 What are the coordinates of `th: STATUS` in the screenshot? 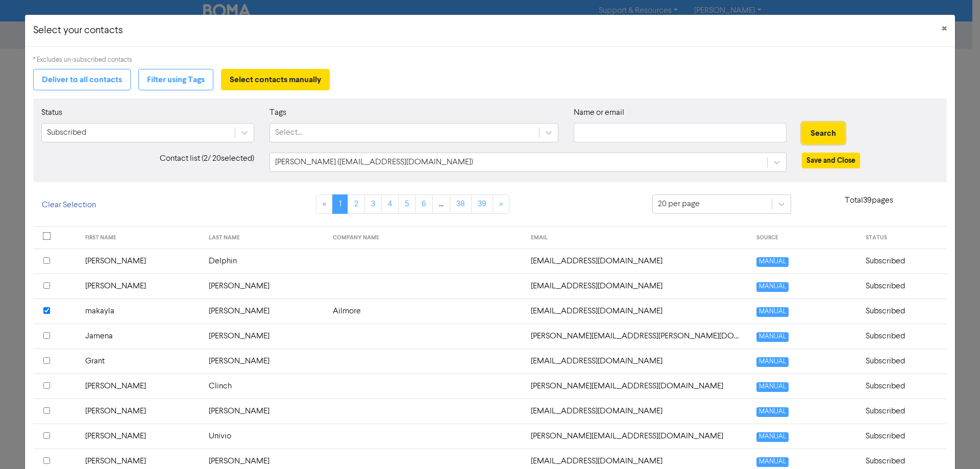 It's located at (903, 238).